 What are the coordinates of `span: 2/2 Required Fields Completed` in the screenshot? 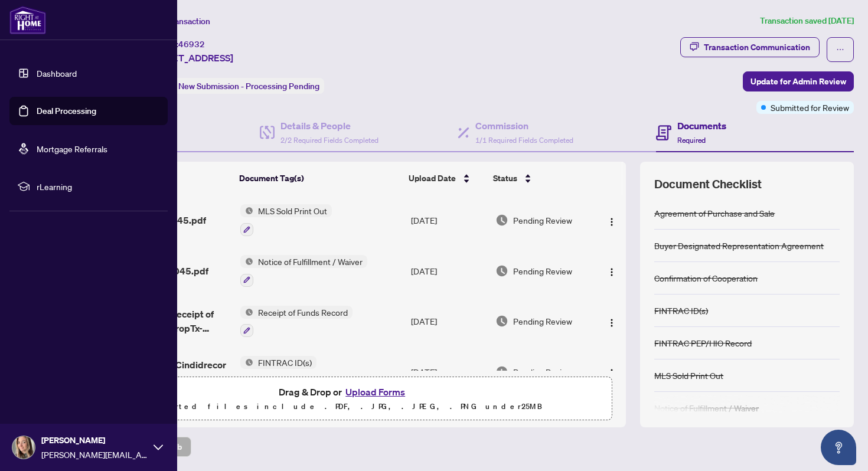 It's located at (329, 140).